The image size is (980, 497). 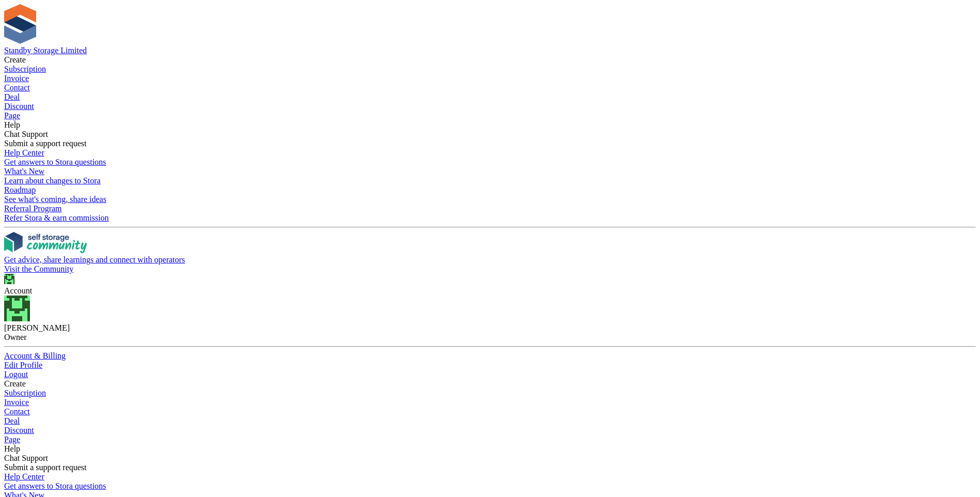 I want to click on div: See what's coming, share ideas, so click(x=490, y=199).